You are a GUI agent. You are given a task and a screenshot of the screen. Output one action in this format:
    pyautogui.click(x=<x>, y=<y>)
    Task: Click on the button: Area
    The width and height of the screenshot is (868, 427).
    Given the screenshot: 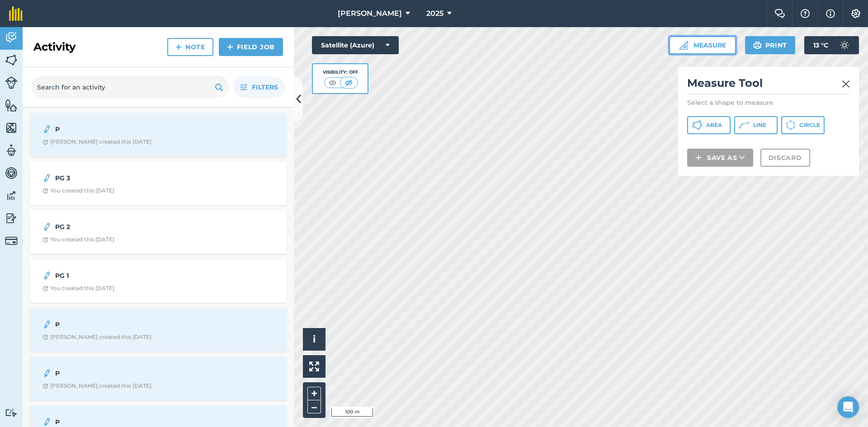 What is the action you would take?
    pyautogui.click(x=709, y=125)
    